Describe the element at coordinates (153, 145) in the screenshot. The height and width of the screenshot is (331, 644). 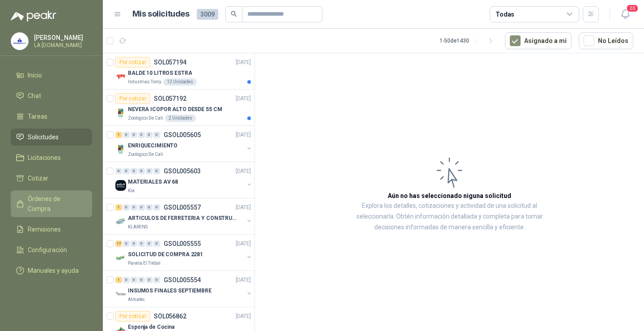
I see `p: ENRIQUECIMIENTO` at that location.